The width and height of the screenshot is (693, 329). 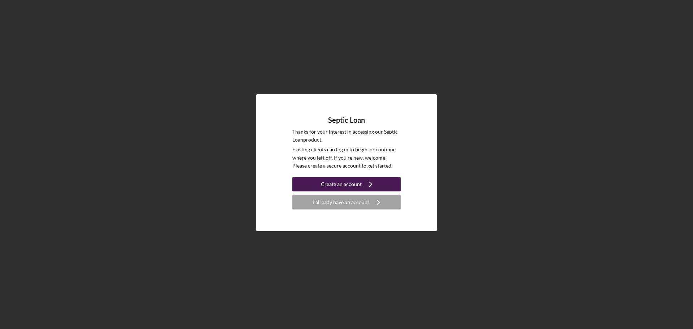 What do you see at coordinates (346, 202) in the screenshot?
I see `button: I already have an account` at bounding box center [346, 202].